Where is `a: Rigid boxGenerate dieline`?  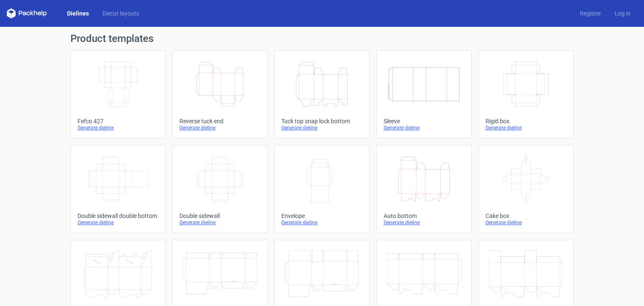
a: Rigid boxGenerate dieline is located at coordinates (525, 94).